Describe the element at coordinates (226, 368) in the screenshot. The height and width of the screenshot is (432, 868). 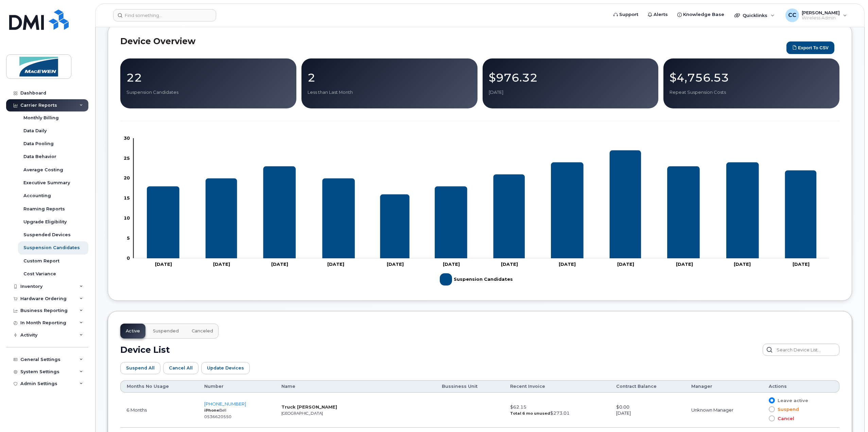
I see `span: Update Devices` at that location.